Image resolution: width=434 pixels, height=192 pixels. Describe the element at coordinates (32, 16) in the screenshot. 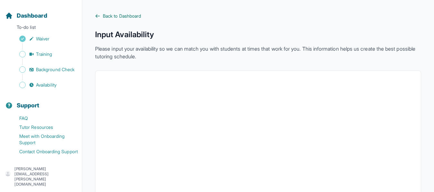

I see `span: Dashboard` at that location.